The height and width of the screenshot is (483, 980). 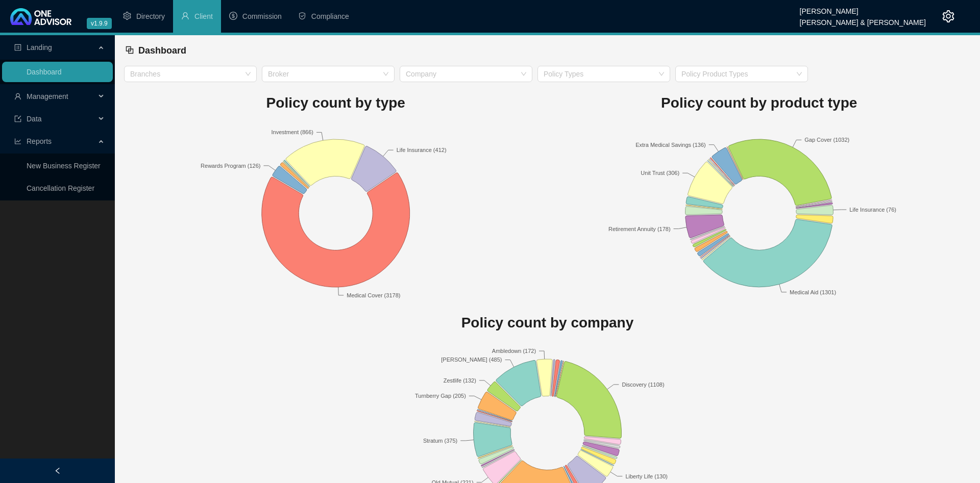 I want to click on text: Liberty Life (130), so click(x=646, y=477).